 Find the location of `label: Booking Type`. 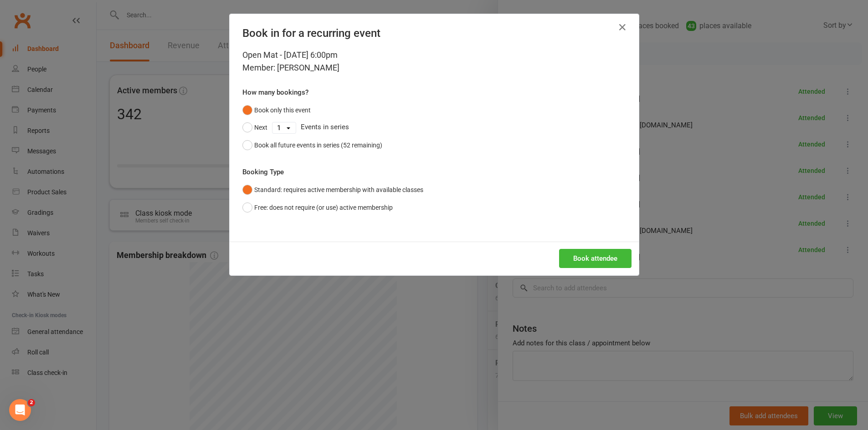

label: Booking Type is located at coordinates (263, 172).